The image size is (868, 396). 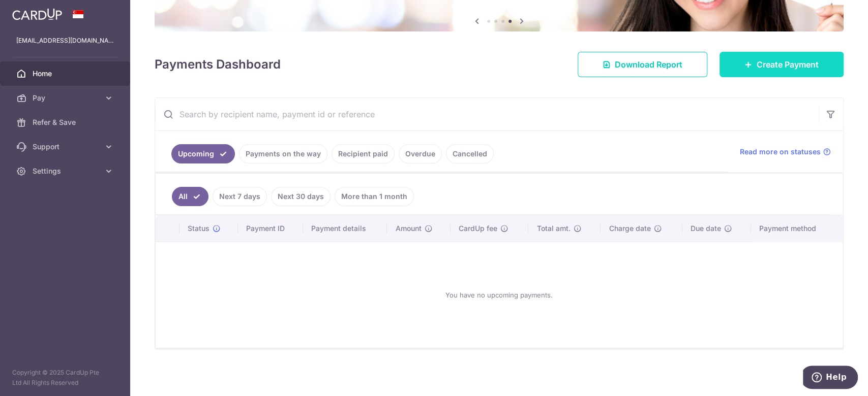 What do you see at coordinates (648, 64) in the screenshot?
I see `span: Download Report` at bounding box center [648, 64].